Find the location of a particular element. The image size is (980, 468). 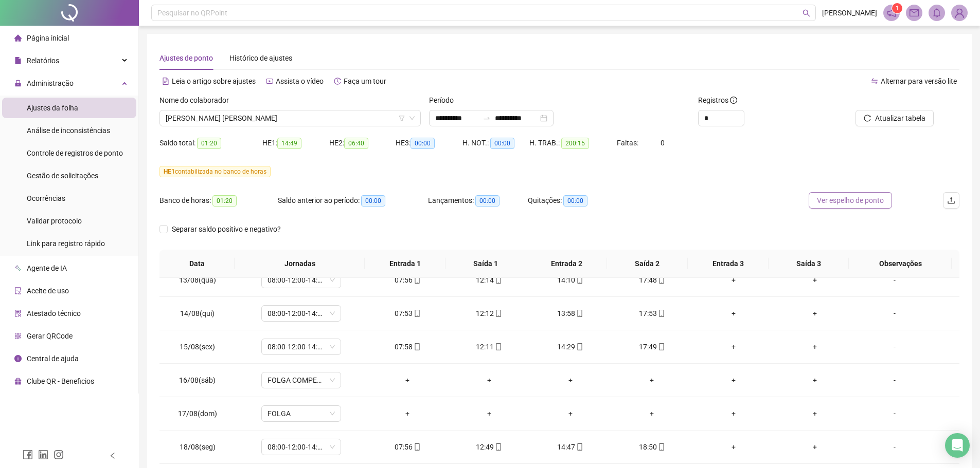

div: H. NOT.: is located at coordinates (496, 143).